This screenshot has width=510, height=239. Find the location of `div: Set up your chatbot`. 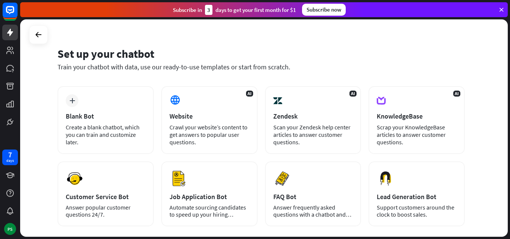

div: Set up your chatbot is located at coordinates (261, 54).